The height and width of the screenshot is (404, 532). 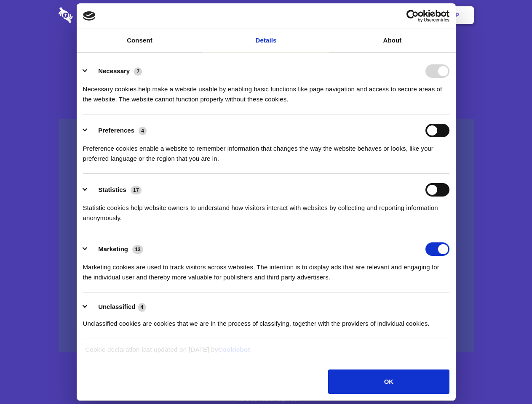 I want to click on span: 17, so click(x=136, y=190).